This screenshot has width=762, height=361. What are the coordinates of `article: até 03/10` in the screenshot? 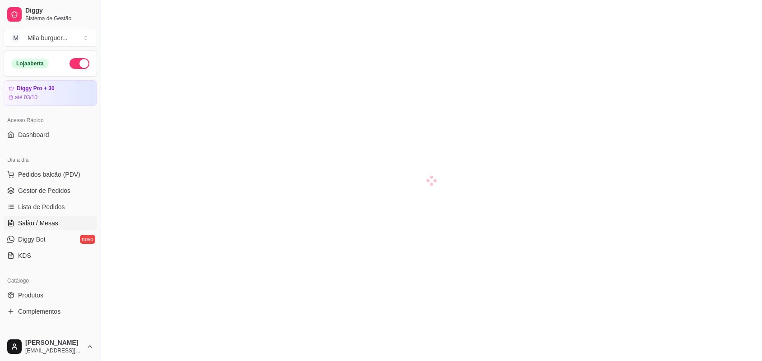 It's located at (26, 97).